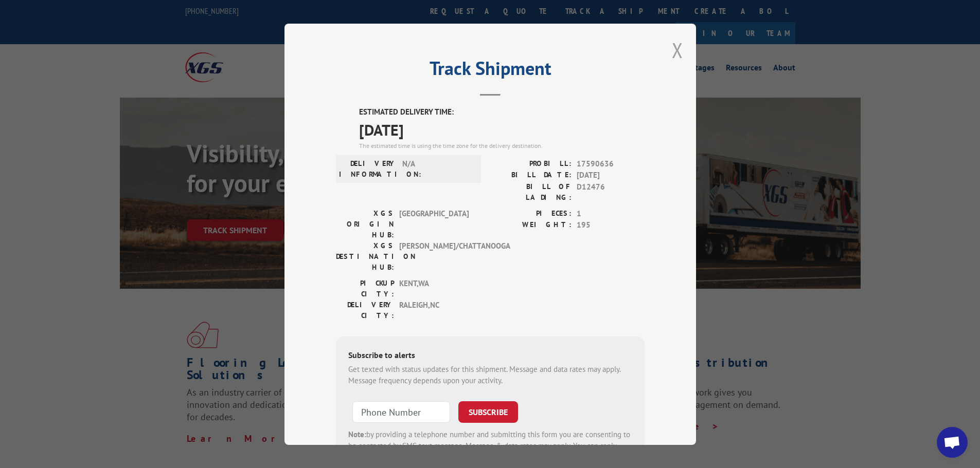 The height and width of the screenshot is (468, 980). What do you see at coordinates (365, 224) in the screenshot?
I see `label: XGS ORIGIN HUB:` at bounding box center [365, 224].